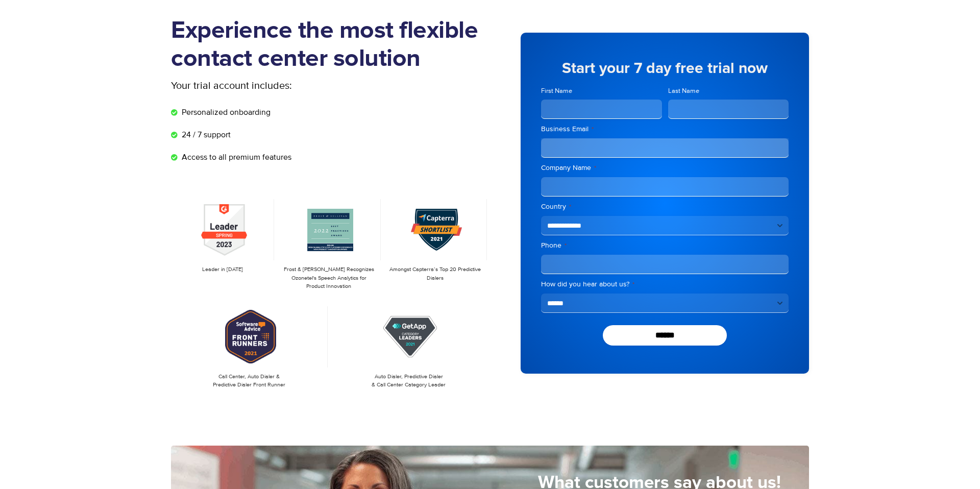 This screenshot has width=980, height=489. Describe the element at coordinates (249, 380) in the screenshot. I see `p: Call Center, Auto Dialer & Predictive Dialer Front Runner` at that location.